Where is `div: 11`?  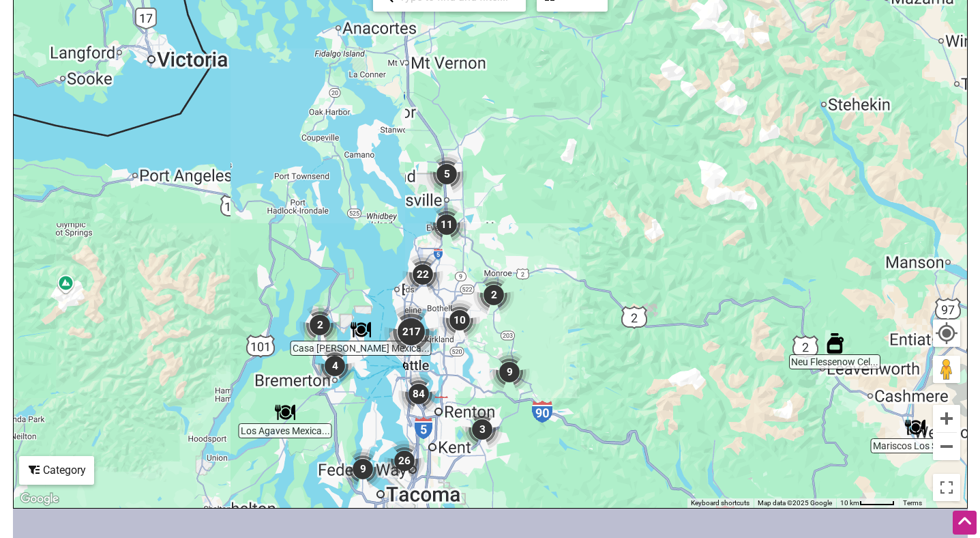
div: 11 is located at coordinates (446, 225).